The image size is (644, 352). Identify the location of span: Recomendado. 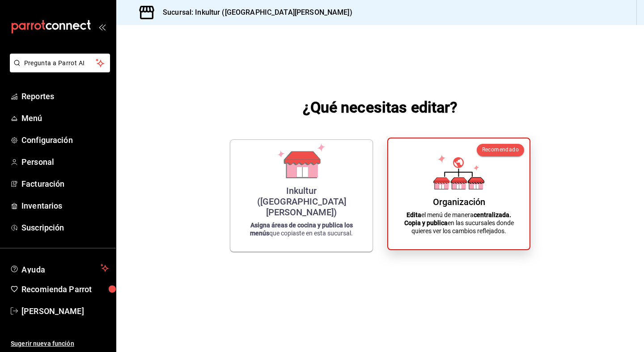
(501, 150).